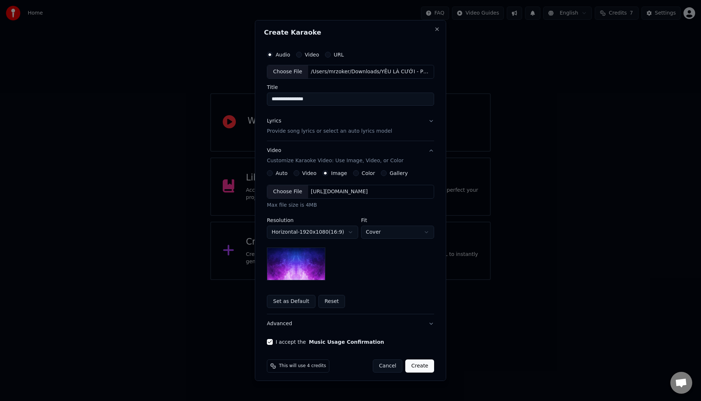 This screenshot has width=701, height=401. Describe the element at coordinates (283, 55) in the screenshot. I see `label: Audio` at that location.